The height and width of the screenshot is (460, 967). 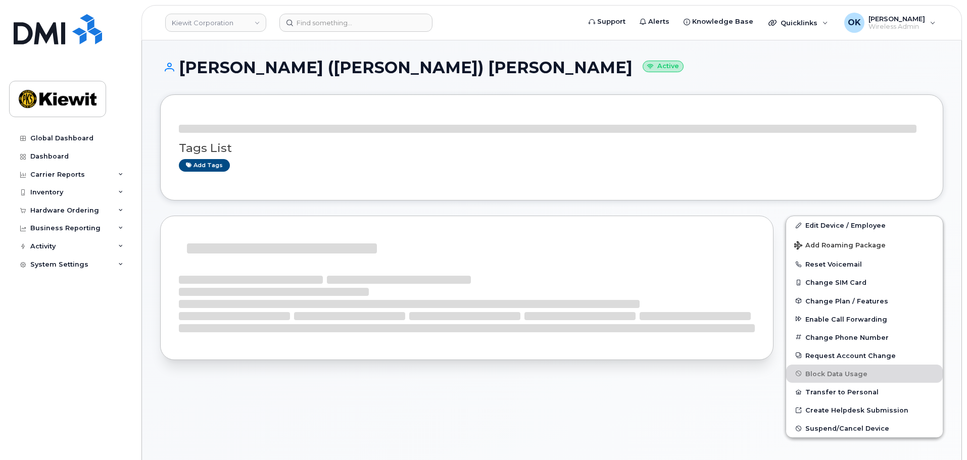 What do you see at coordinates (865, 245) in the screenshot?
I see `button: Add Roaming Package` at bounding box center [865, 245].